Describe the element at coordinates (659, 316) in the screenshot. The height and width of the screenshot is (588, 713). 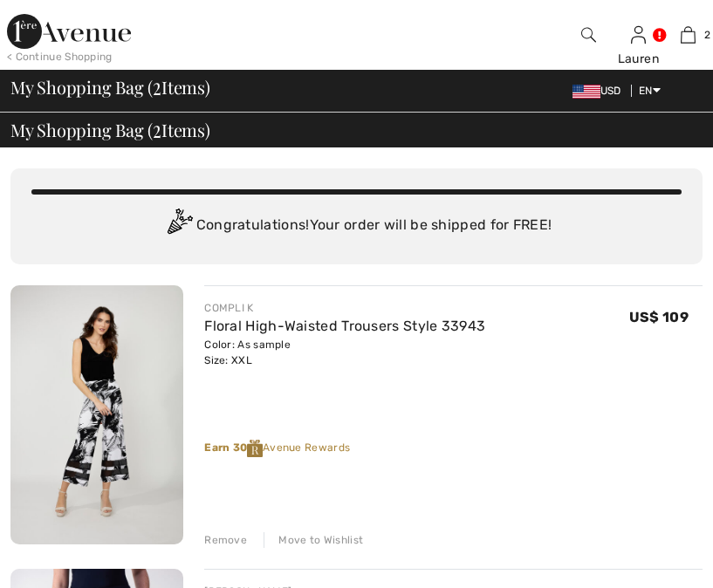
I see `span: US$ 109` at that location.